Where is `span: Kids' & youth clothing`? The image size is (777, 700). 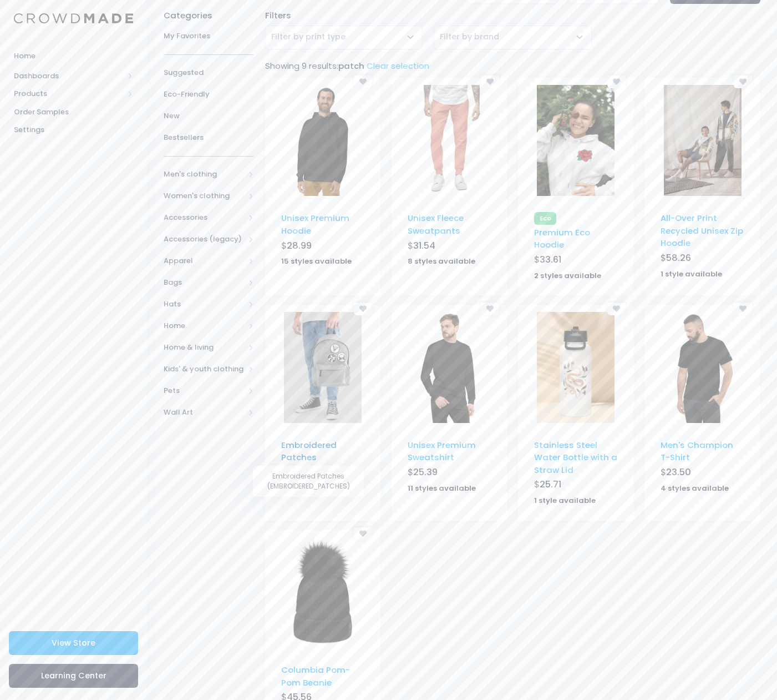
span: Kids' & youth clothing is located at coordinates (205, 369).